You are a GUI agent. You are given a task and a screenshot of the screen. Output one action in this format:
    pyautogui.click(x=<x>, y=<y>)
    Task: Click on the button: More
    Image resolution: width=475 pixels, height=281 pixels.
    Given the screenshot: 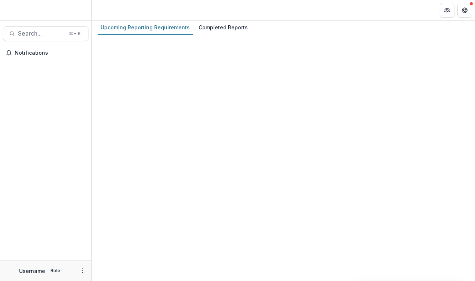 What is the action you would take?
    pyautogui.click(x=83, y=271)
    